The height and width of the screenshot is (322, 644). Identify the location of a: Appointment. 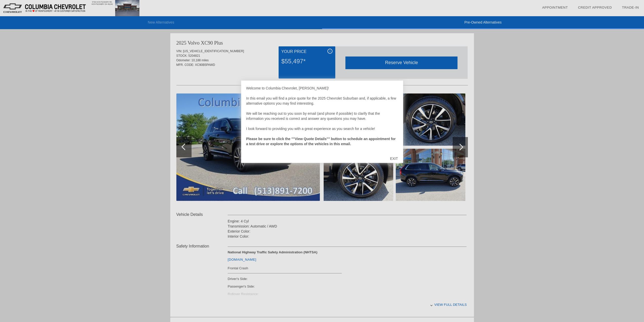
(555, 7).